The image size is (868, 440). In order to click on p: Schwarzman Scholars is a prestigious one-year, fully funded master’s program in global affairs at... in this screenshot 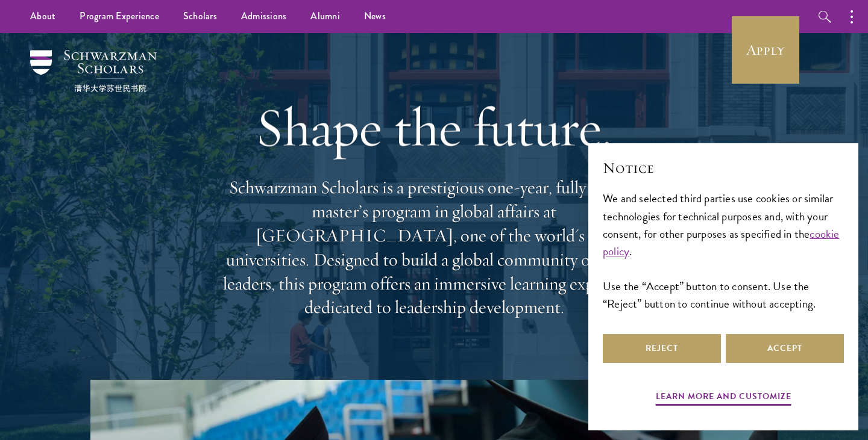, I will do `click(434, 248)`.